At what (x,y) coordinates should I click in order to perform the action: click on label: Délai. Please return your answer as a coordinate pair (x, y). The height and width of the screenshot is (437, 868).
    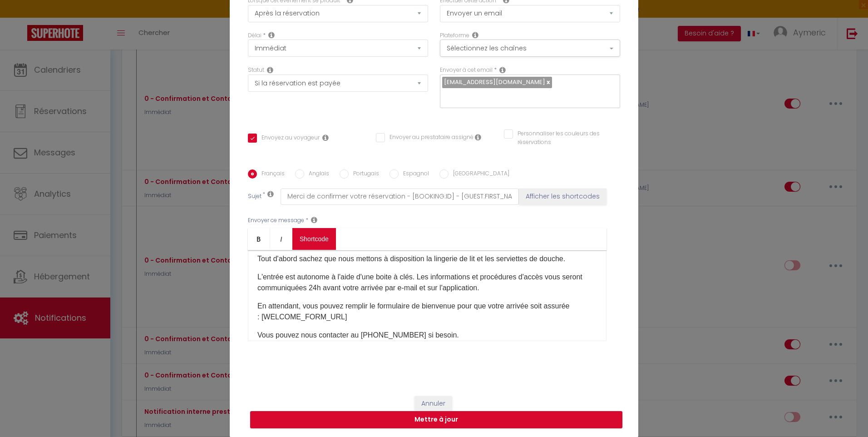
    Looking at the image, I should click on (255, 36).